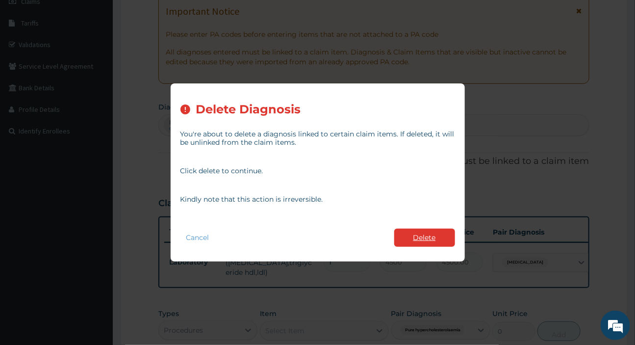 The height and width of the screenshot is (345, 635). I want to click on h2: Delete Diagnosis, so click(249, 109).